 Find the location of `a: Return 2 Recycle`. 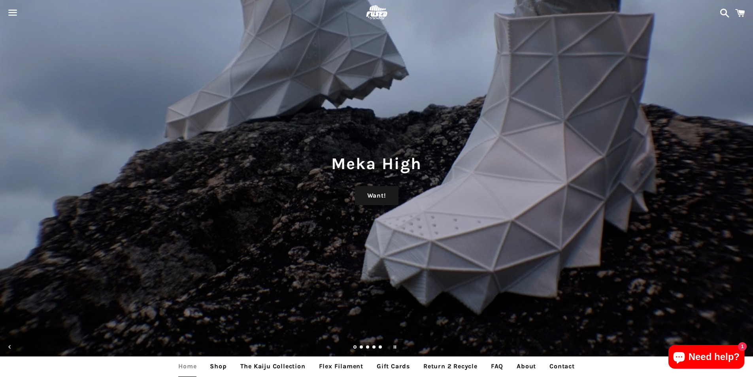

a: Return 2 Recycle is located at coordinates (450, 366).